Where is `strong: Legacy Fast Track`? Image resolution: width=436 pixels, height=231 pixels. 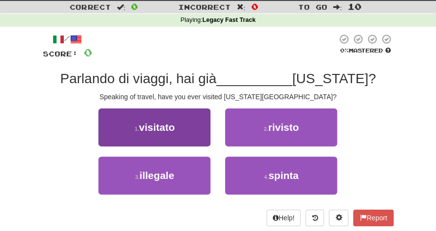
strong: Legacy Fast Track is located at coordinates (228, 20).